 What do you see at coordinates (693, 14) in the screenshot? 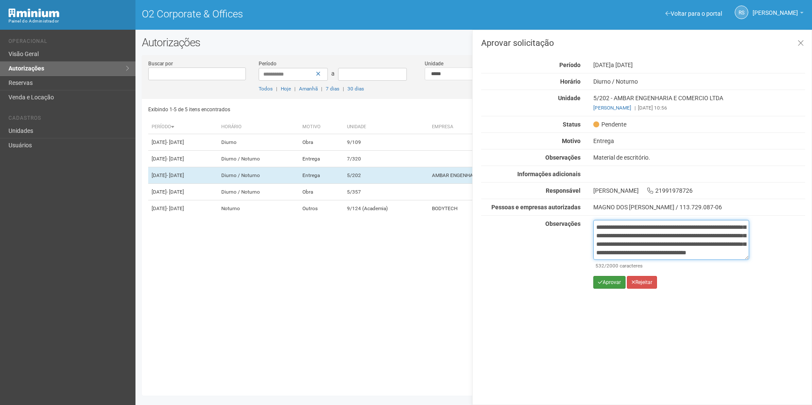
I see `a: Voltar para o portal` at bounding box center [693, 14].